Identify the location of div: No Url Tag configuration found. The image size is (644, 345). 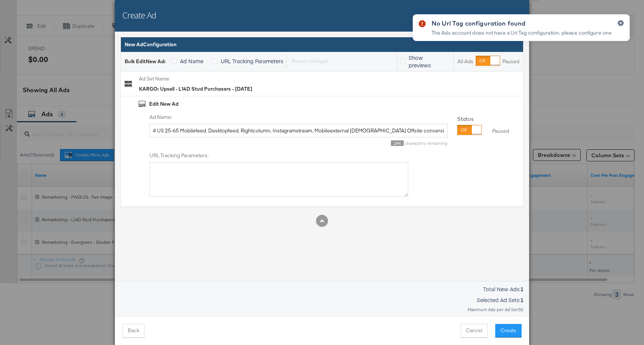
(521, 24).